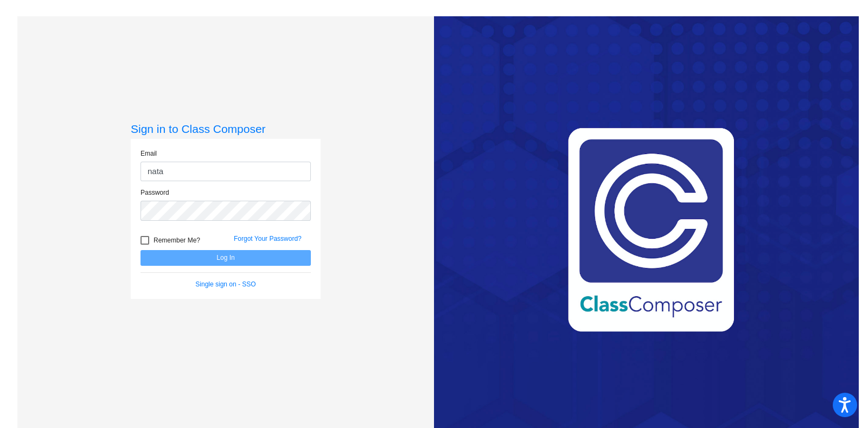 The height and width of the screenshot is (428, 868). I want to click on a: Single sign on - SSO, so click(225, 285).